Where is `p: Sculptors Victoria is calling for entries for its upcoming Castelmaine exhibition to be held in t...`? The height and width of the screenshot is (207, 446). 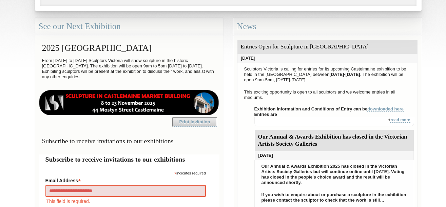 p: Sculptors Victoria is calling for entries for its upcoming Castelmaine exhibition to be held in t... is located at coordinates (328, 75).